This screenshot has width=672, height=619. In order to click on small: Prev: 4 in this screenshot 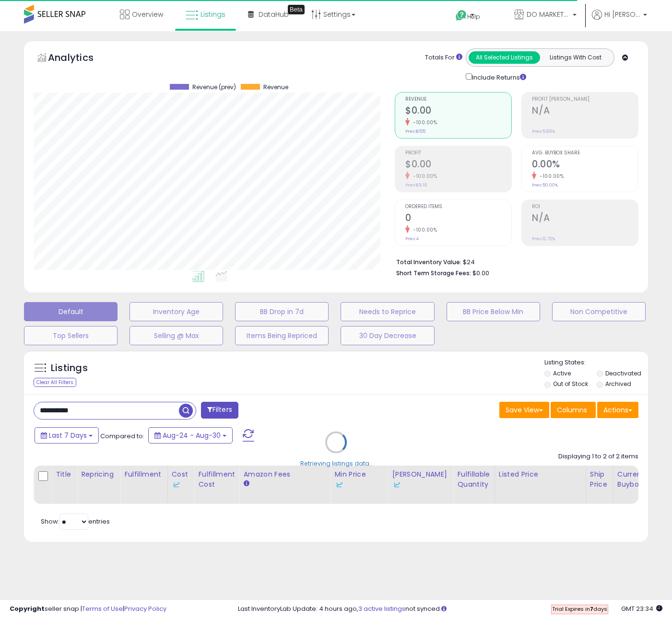, I will do `click(412, 239)`.